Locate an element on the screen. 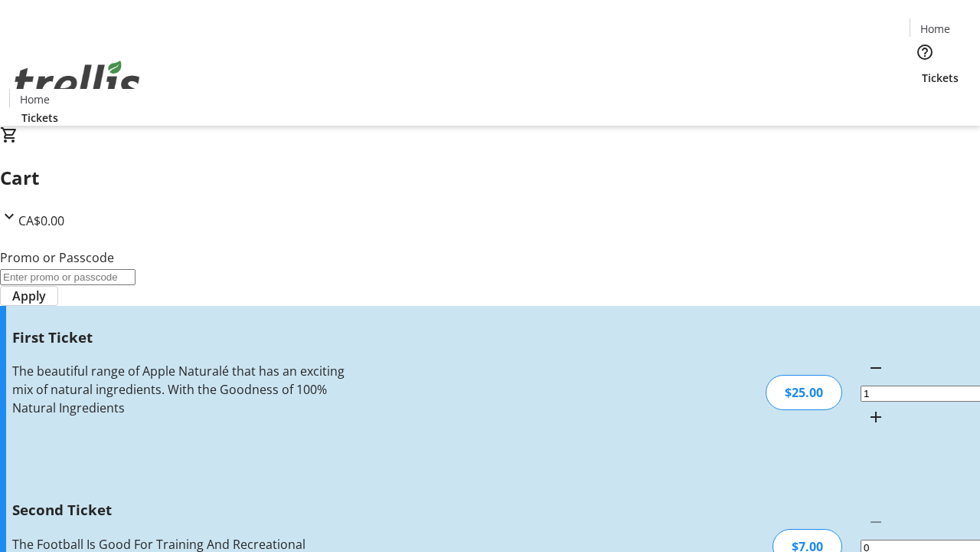 This screenshot has height=552, width=980. img: Orient E2E Organization jilktz4xHa's Logo is located at coordinates (78, 82).